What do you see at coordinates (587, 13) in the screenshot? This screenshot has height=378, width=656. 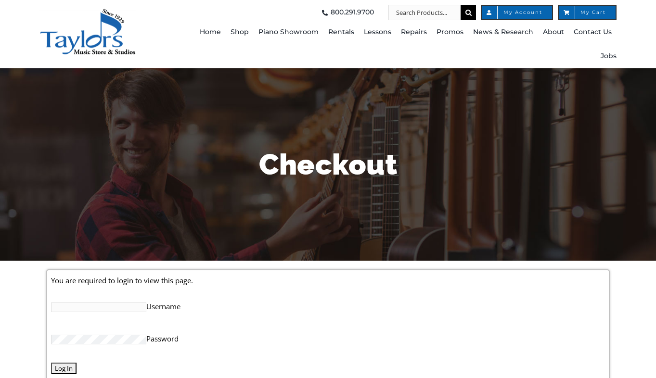 I see `a: My Cart` at bounding box center [587, 13].